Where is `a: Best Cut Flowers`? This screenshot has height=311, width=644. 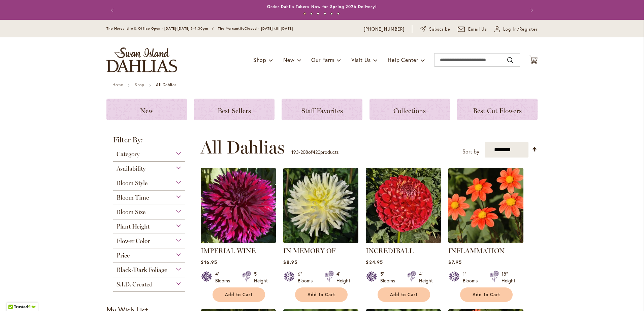 a: Best Cut Flowers is located at coordinates (497, 109).